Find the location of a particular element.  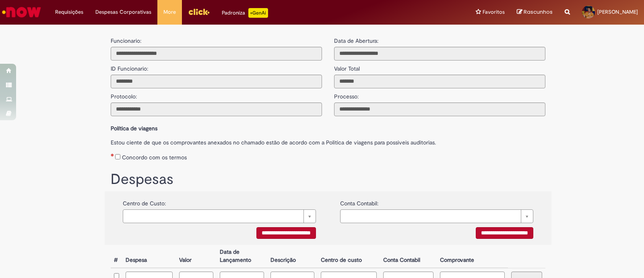

h1: Despesas is located at coordinates (328, 180).